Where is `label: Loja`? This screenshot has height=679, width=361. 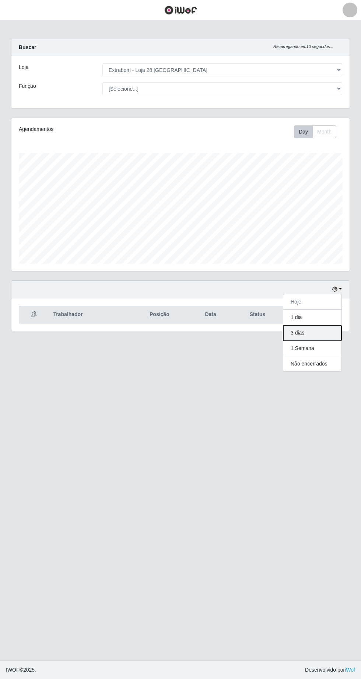
label: Loja is located at coordinates (24, 67).